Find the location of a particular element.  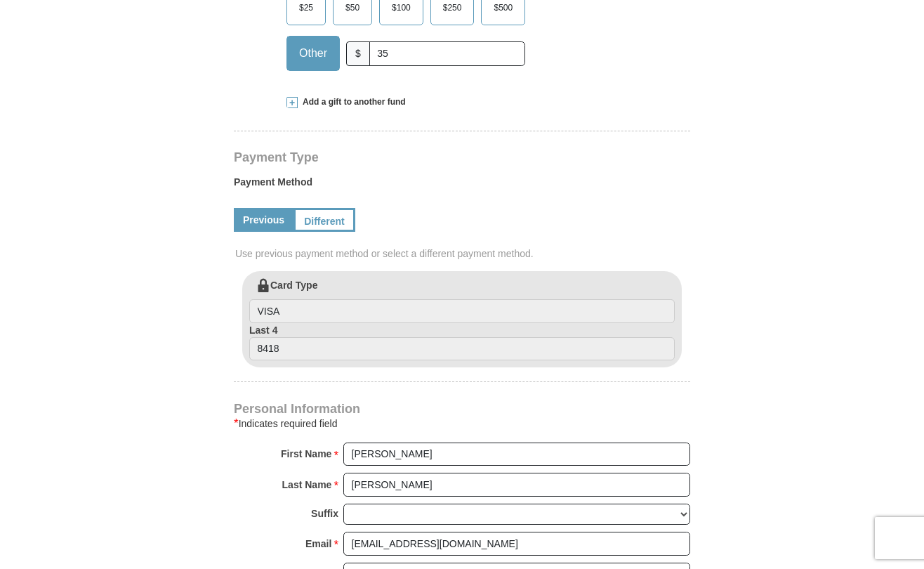

a: Previous is located at coordinates (264, 220).